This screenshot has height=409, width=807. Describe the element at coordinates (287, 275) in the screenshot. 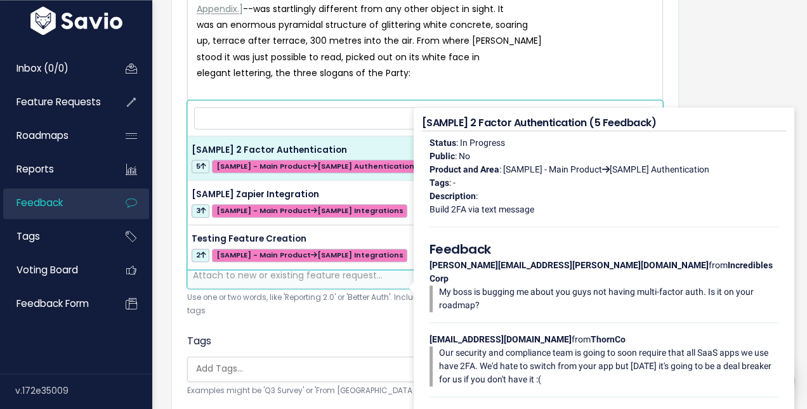

I see `span: Attach to new or existing feature request...` at that location.